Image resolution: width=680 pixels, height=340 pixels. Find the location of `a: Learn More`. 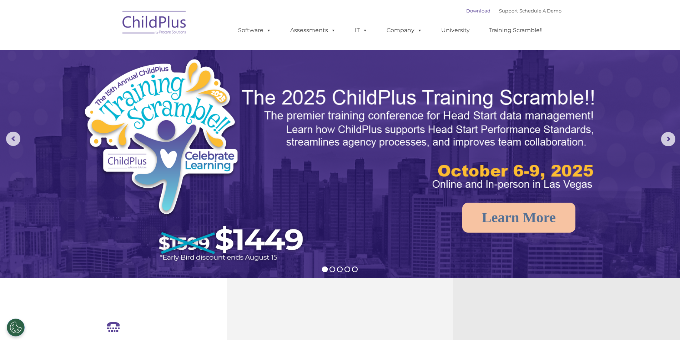

a: Learn More is located at coordinates (519, 218).